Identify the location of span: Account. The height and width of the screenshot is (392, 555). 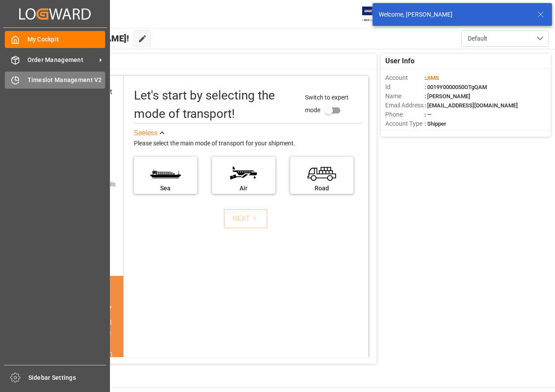
(405, 78).